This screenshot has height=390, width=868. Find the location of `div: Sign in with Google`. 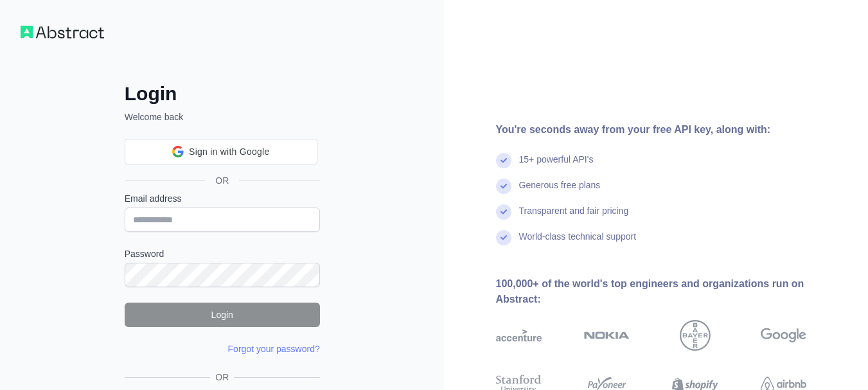

div: Sign in with Google is located at coordinates (221, 151).